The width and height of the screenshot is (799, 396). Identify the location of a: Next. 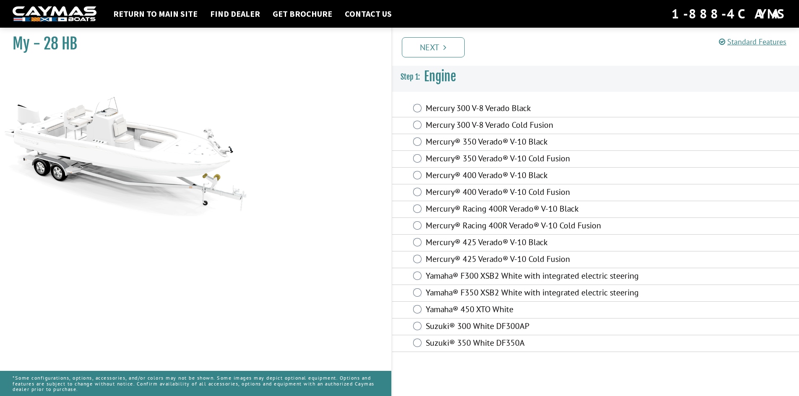
(433, 47).